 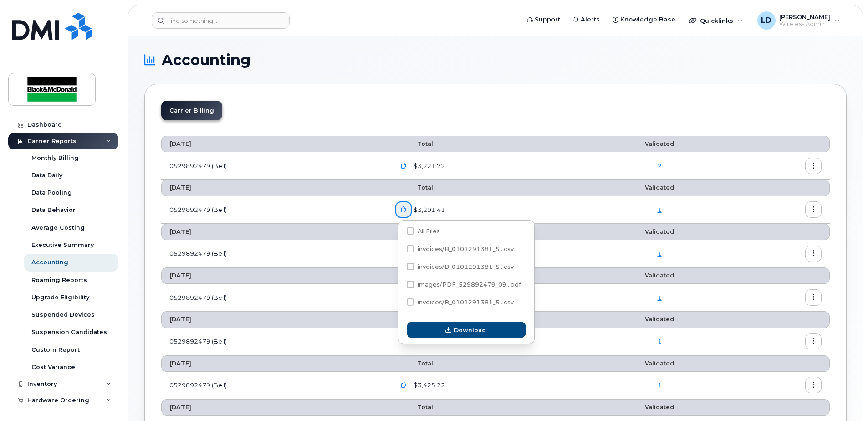 What do you see at coordinates (463, 285) in the screenshot?
I see `span: images/PDF_529892479_097_0000000000.pdf` at bounding box center [463, 285].